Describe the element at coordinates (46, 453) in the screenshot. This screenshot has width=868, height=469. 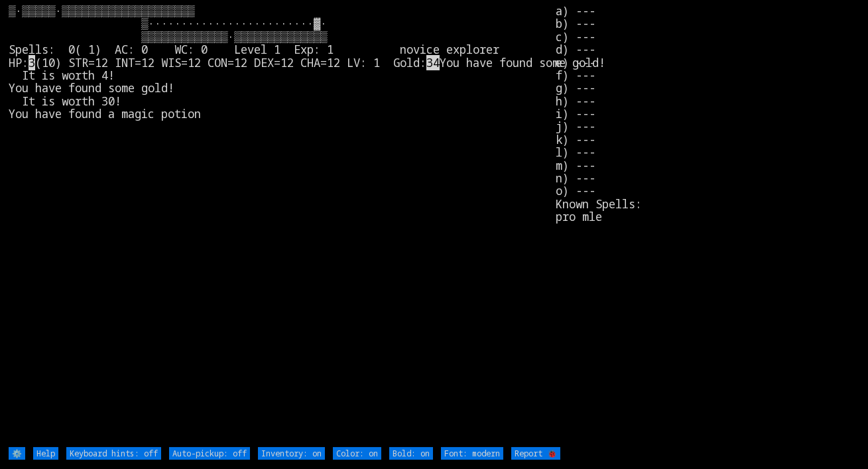
I see `input: Help` at that location.